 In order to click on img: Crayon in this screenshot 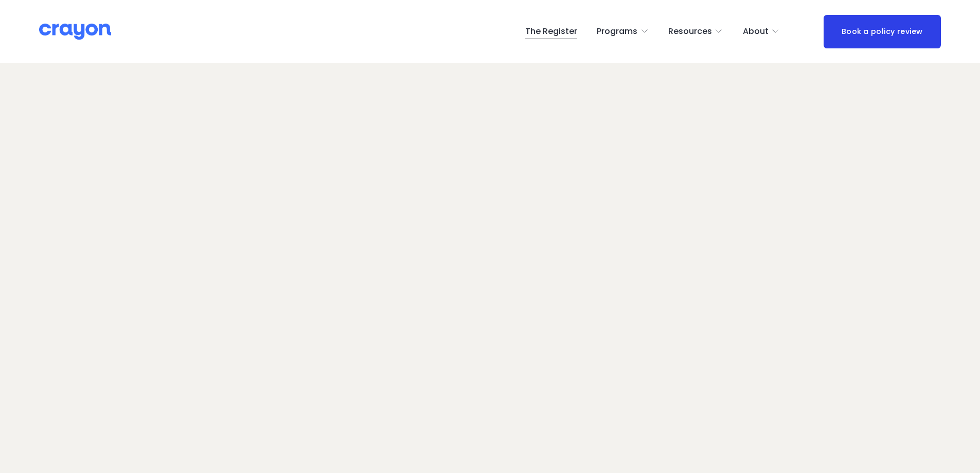, I will do `click(75, 32)`.